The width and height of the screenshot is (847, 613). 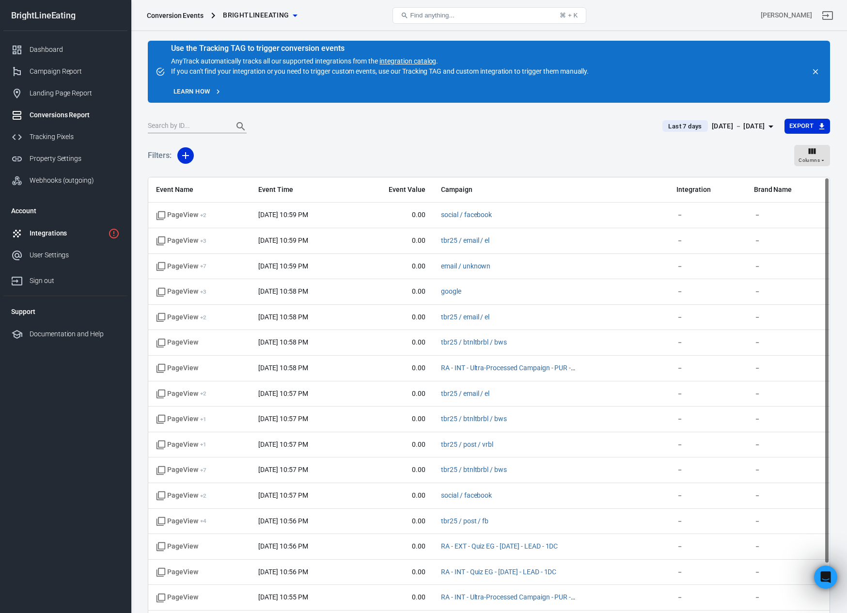 I want to click on span: Event Name, so click(x=199, y=190).